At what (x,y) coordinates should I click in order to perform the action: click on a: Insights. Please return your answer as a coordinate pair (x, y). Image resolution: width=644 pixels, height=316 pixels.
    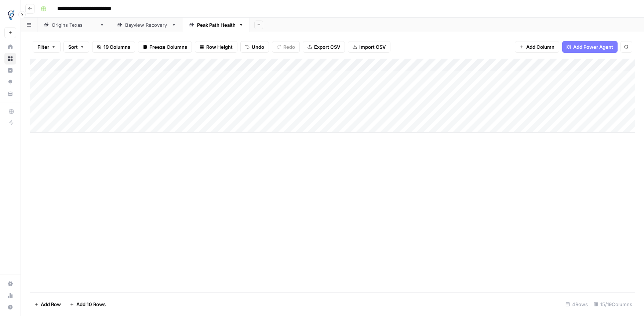
    Looking at the image, I should click on (10, 71).